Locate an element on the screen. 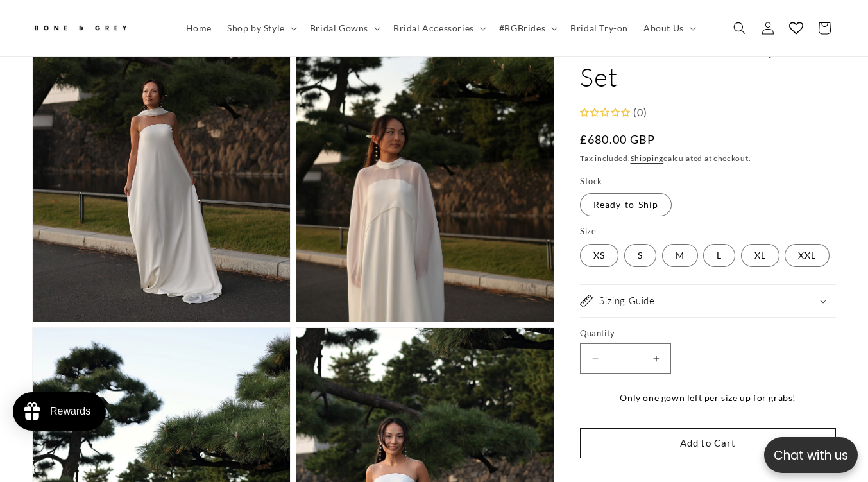 The height and width of the screenshot is (482, 868). span: #BGBrides is located at coordinates (522, 28).